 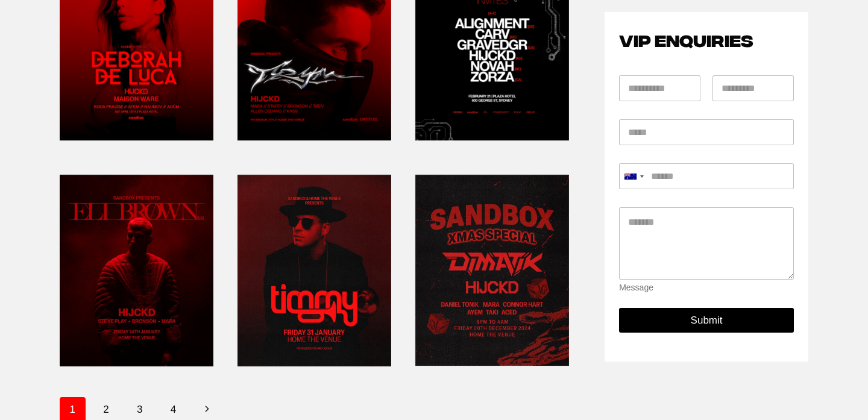 What do you see at coordinates (707, 288) in the screenshot?
I see `div: Message` at bounding box center [707, 288].